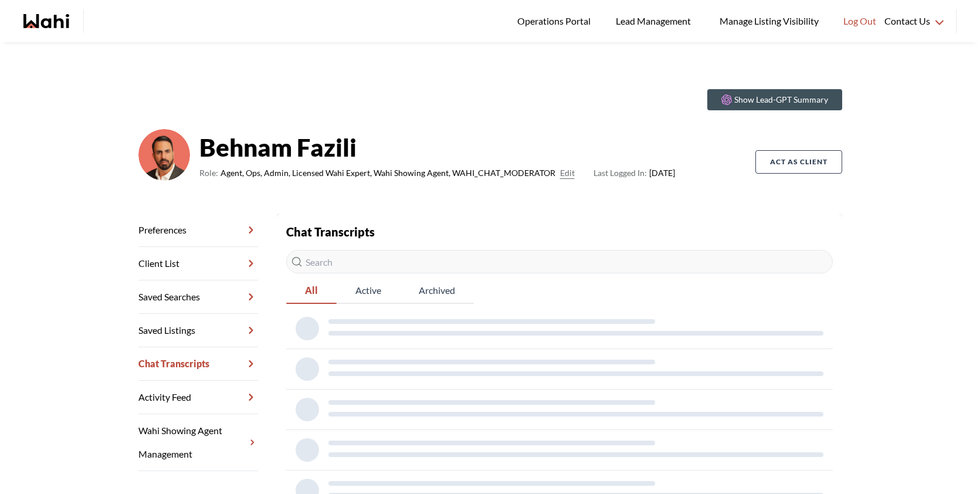 Image resolution: width=980 pixels, height=494 pixels. I want to click on span: Log Out, so click(859, 21).